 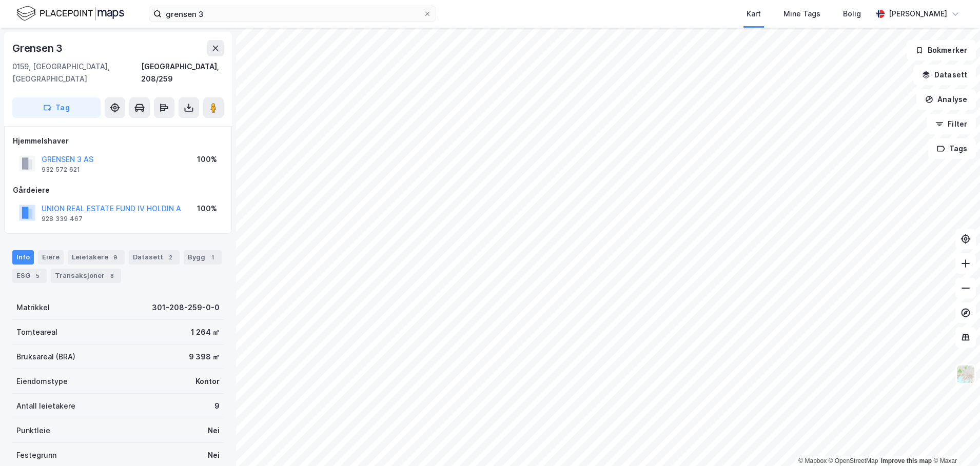 What do you see at coordinates (186, 307) in the screenshot?
I see `div: 301-208-259-0-0` at bounding box center [186, 307].